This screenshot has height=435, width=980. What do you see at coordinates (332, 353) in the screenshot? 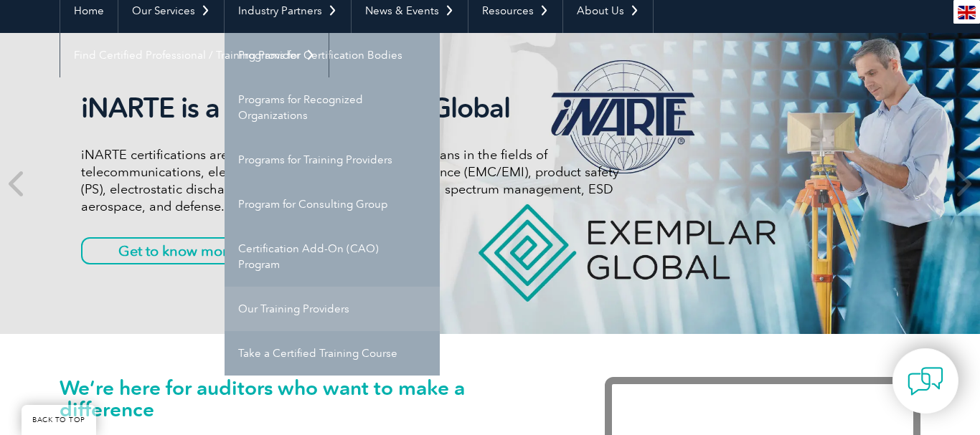
I see `a: Take a Certified Training Course` at bounding box center [332, 353].